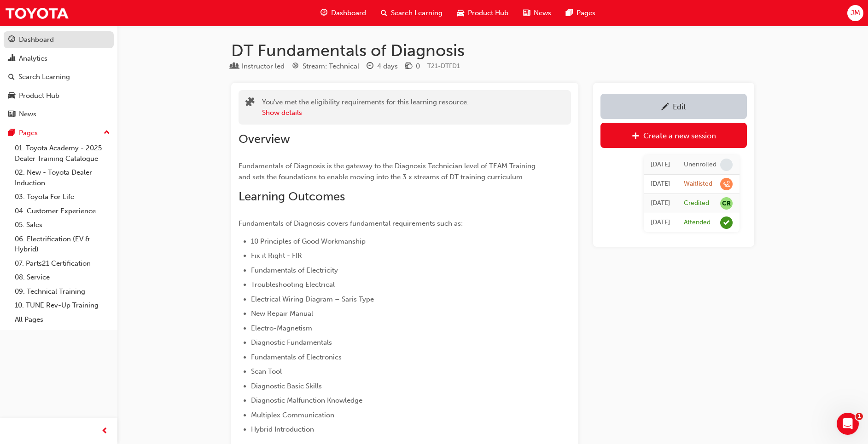  Describe the element at coordinates (282, 430) in the screenshot. I see `span: Hybrid Introduction` at that location.